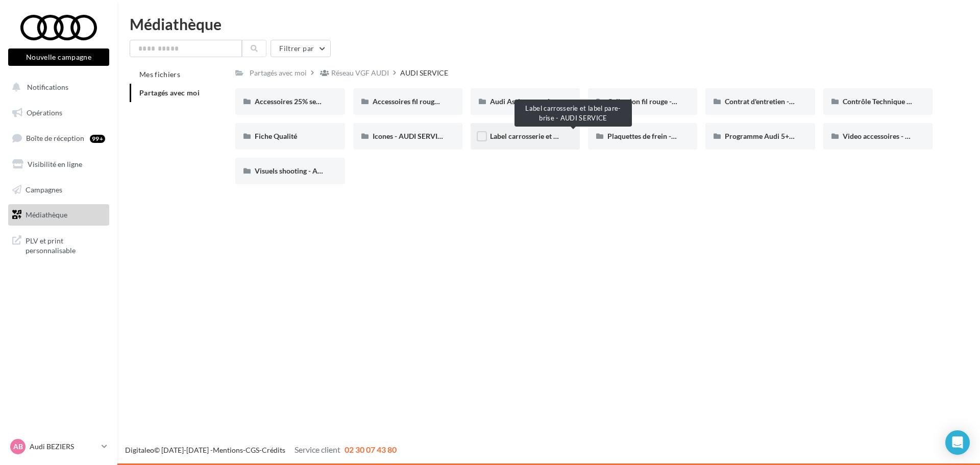 Image resolution: width=980 pixels, height=465 pixels. I want to click on a: Digitaleo, so click(139, 449).